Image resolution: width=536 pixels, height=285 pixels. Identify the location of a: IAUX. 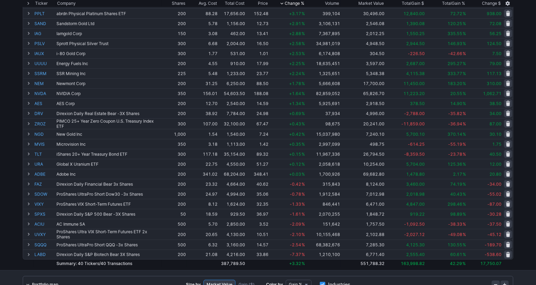
(45, 53).